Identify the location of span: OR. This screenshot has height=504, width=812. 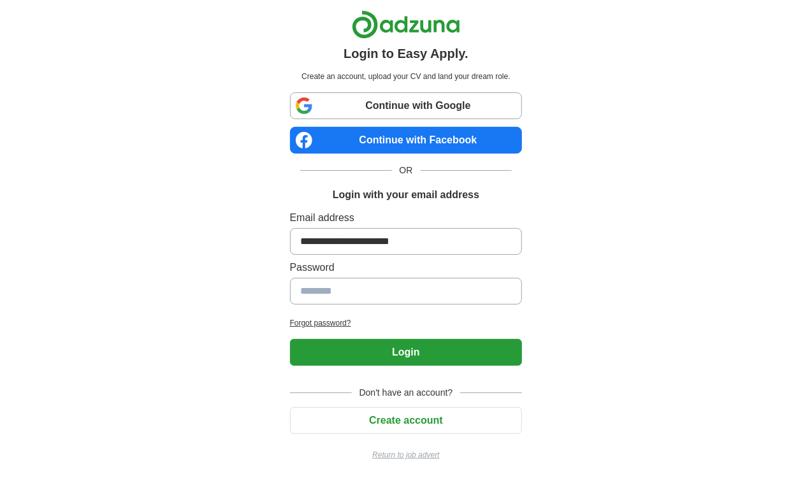
(406, 170).